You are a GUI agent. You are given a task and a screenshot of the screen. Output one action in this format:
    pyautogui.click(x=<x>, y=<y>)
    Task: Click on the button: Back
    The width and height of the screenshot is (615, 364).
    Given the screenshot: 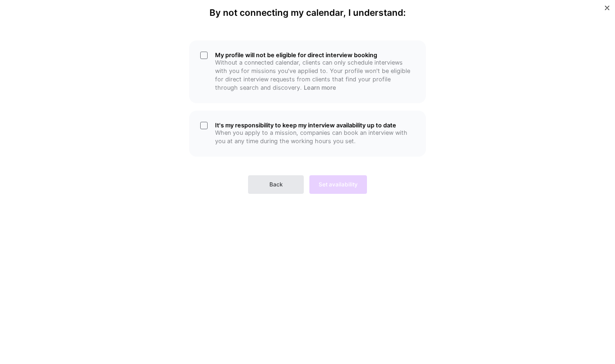 What is the action you would take?
    pyautogui.click(x=276, y=185)
    